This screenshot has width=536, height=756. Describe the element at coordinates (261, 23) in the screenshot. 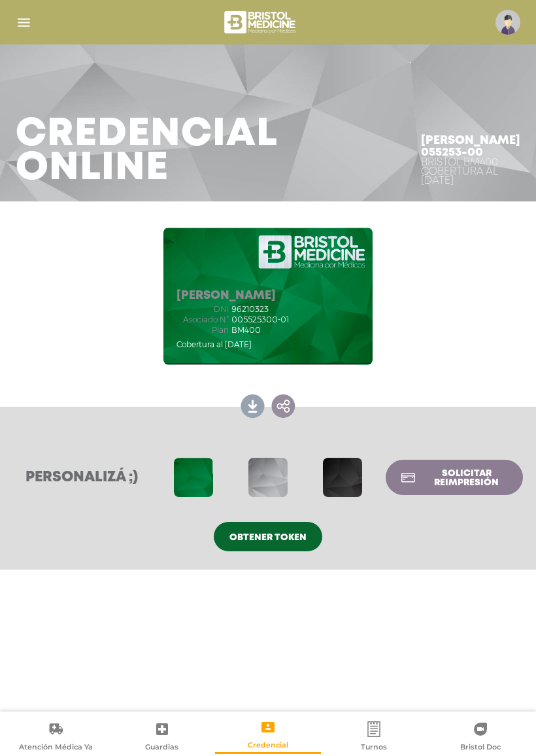

I see `img: bristol-medicine-blanco.png` at that location.